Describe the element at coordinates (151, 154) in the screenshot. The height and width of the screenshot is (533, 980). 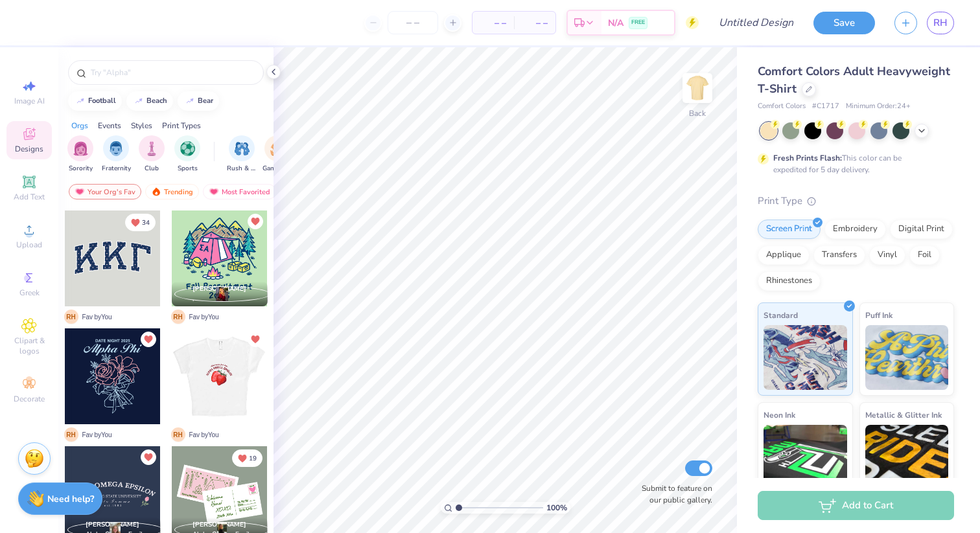
I see `div: filter for Club` at that location.